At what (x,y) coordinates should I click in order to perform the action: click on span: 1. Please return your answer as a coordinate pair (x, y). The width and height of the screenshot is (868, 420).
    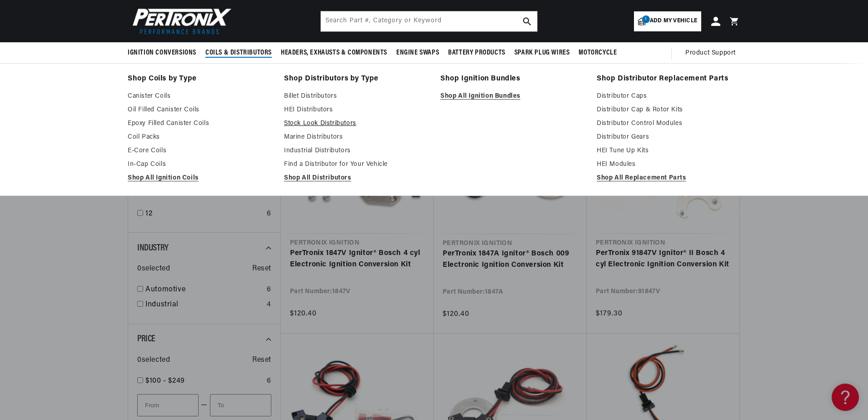
    Looking at the image, I should click on (646, 19).